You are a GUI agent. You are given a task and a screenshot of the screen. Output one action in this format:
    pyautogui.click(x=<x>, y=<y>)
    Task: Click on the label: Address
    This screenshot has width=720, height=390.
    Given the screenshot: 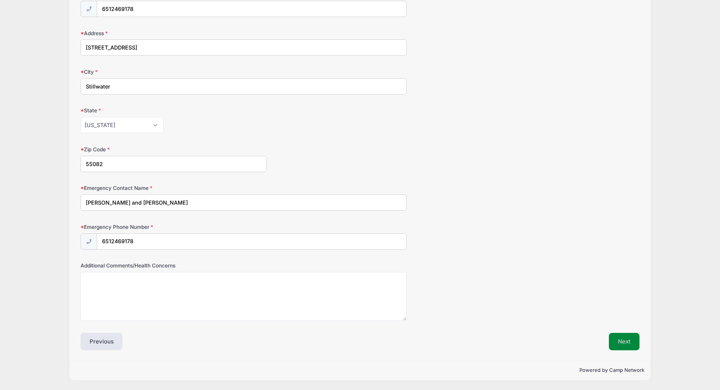 What is the action you would take?
    pyautogui.click(x=173, y=33)
    